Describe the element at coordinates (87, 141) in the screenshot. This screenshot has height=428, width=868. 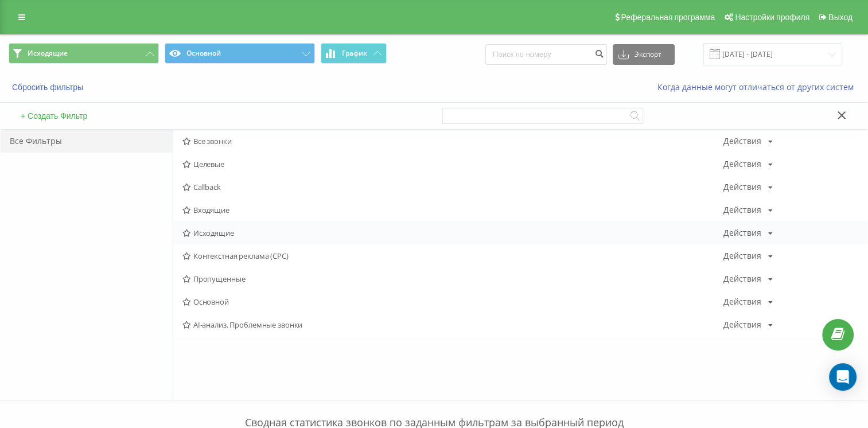
I see `div: Все Фильтры` at that location.